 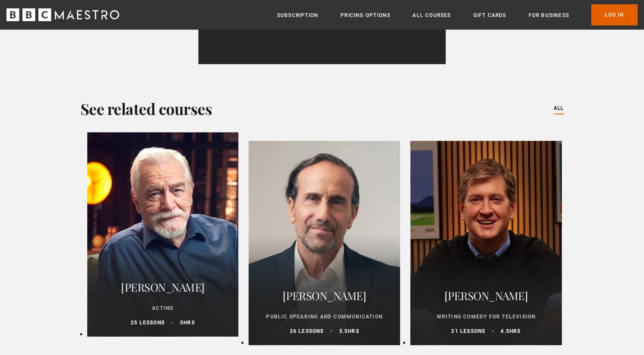 What do you see at coordinates (510, 331) in the screenshot?
I see `p: 4.5` at bounding box center [510, 331].